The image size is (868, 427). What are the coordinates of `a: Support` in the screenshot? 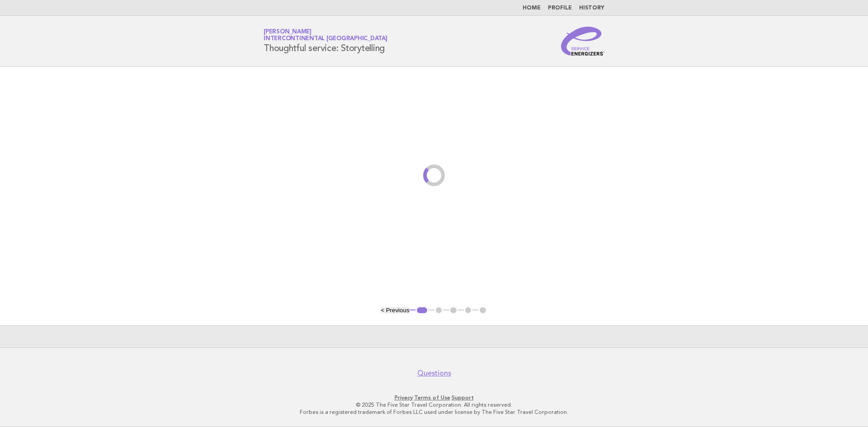 It's located at (462, 398).